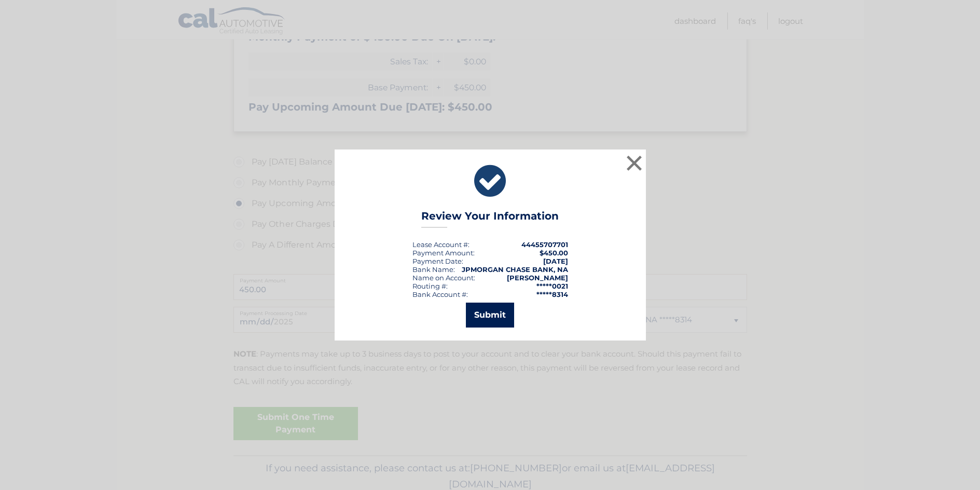 This screenshot has width=980, height=490. Describe the element at coordinates (444, 278) in the screenshot. I see `div: Name on Account:` at that location.